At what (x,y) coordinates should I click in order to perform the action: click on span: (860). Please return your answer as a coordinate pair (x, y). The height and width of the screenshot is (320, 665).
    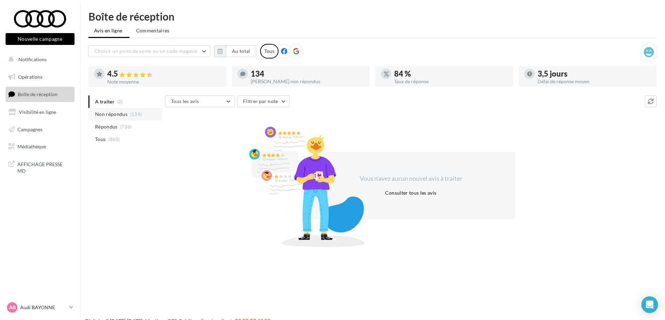
    Looking at the image, I should click on (114, 139).